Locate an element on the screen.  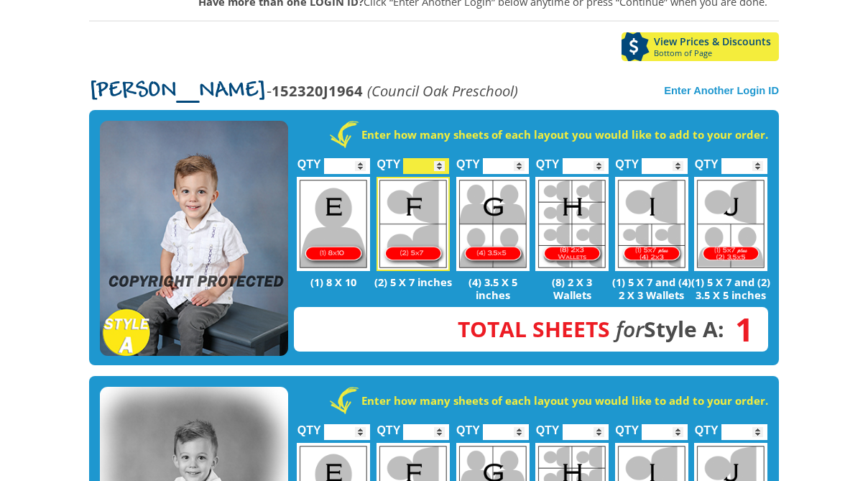
a: View Prices & DiscountsBottom of Page is located at coordinates (700, 47).